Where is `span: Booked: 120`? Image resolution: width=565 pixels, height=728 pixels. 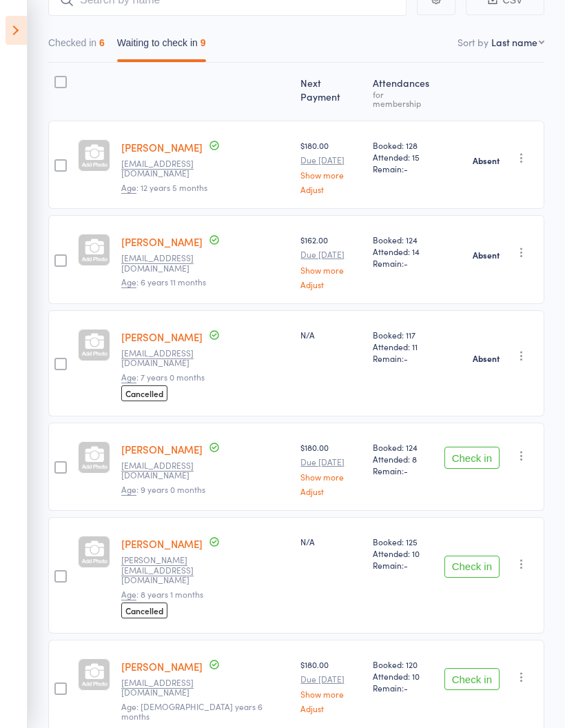 span: Booked: 120 is located at coordinates (403, 664).